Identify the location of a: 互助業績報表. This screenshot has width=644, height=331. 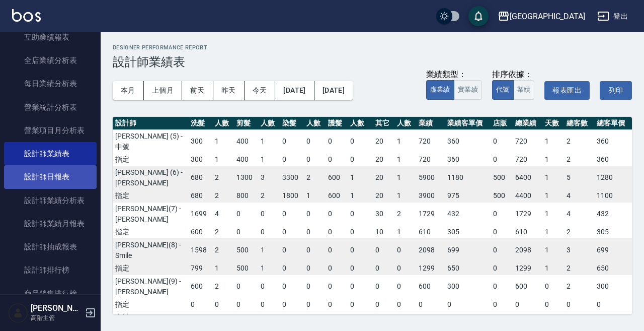
(50, 38).